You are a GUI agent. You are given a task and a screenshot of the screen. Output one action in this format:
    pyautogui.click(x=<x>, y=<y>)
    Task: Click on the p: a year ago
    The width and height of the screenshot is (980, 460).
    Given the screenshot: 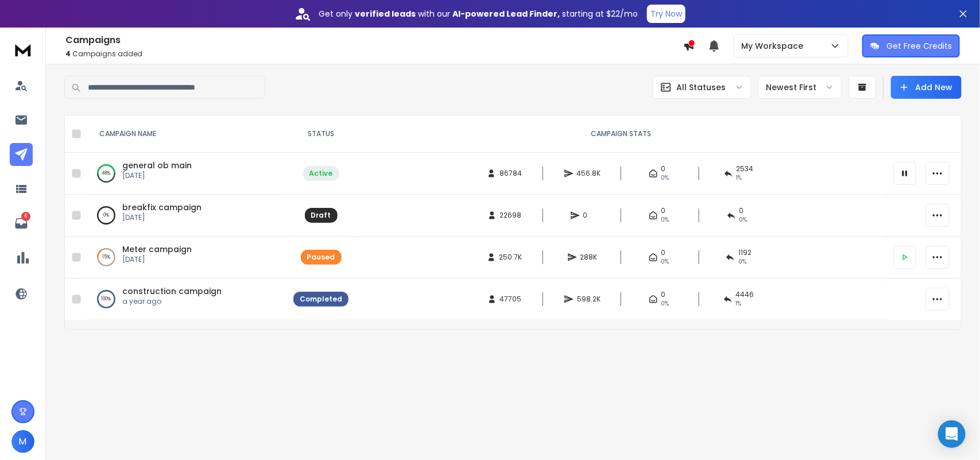 What is the action you would take?
    pyautogui.click(x=171, y=302)
    